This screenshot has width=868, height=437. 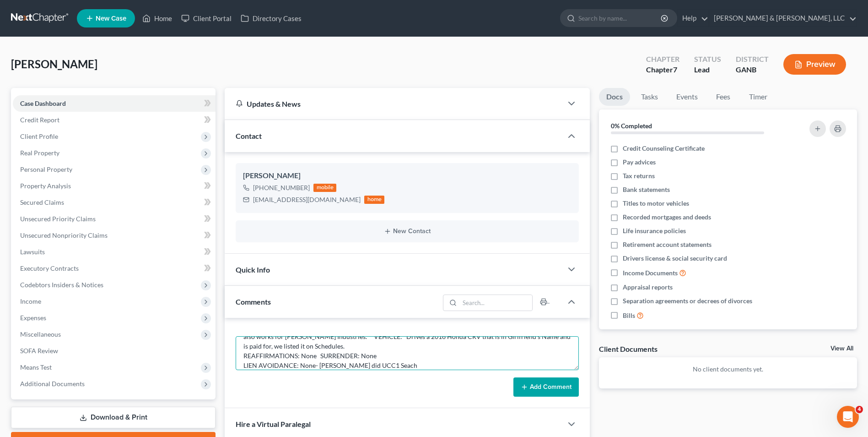 What do you see at coordinates (252, 269) in the screenshot?
I see `span: Quick Info` at bounding box center [252, 269].